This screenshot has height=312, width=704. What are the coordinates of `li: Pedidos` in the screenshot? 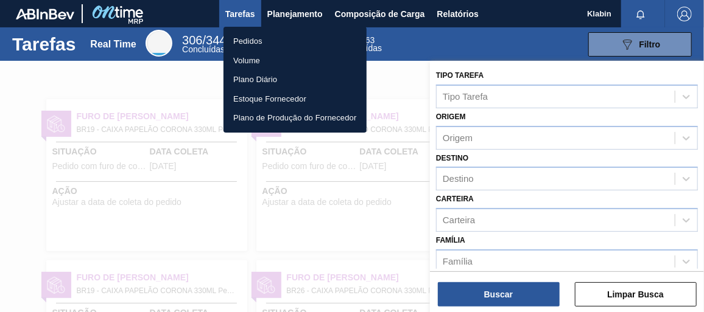 It's located at (295, 41).